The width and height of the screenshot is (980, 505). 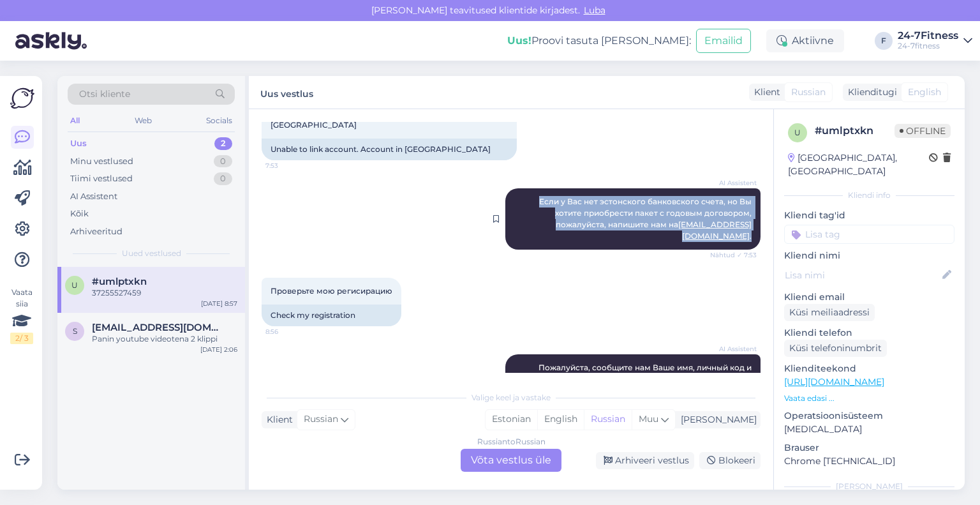 What do you see at coordinates (649, 419) in the screenshot?
I see `span: Muu` at bounding box center [649, 419].